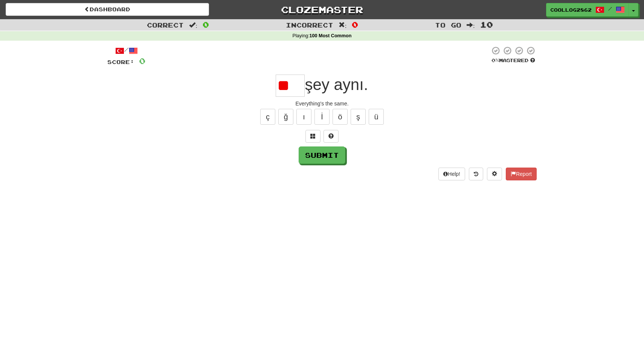 The height and width of the screenshot is (357, 644). What do you see at coordinates (121, 62) in the screenshot?
I see `span: Score:` at bounding box center [121, 62].